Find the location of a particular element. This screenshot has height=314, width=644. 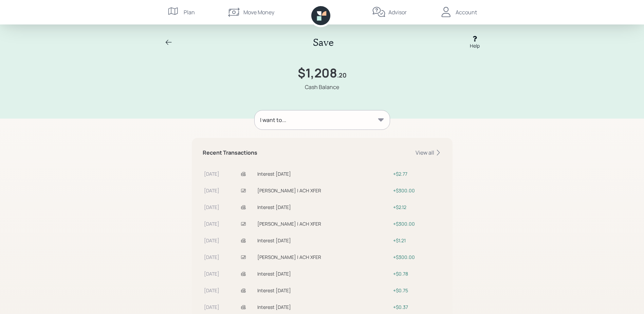

div: Account is located at coordinates (466, 13).